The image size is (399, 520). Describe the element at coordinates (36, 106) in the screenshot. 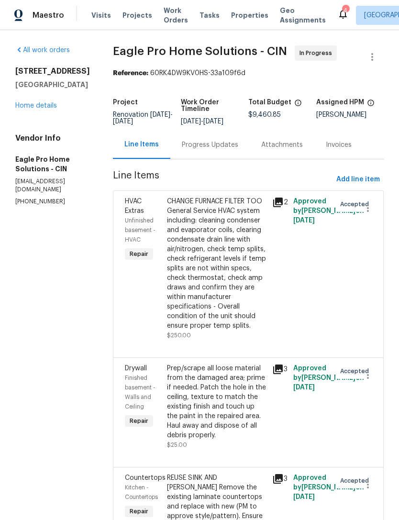

I see `a: Home details` at that location.